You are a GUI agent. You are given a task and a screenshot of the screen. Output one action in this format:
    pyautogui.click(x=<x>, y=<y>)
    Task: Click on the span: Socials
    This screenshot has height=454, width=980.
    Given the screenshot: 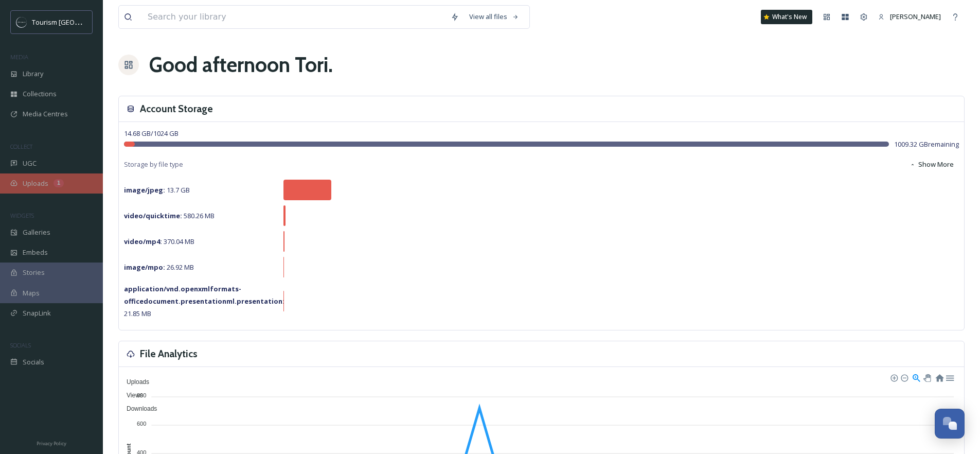 What is the action you would take?
    pyautogui.click(x=33, y=362)
    